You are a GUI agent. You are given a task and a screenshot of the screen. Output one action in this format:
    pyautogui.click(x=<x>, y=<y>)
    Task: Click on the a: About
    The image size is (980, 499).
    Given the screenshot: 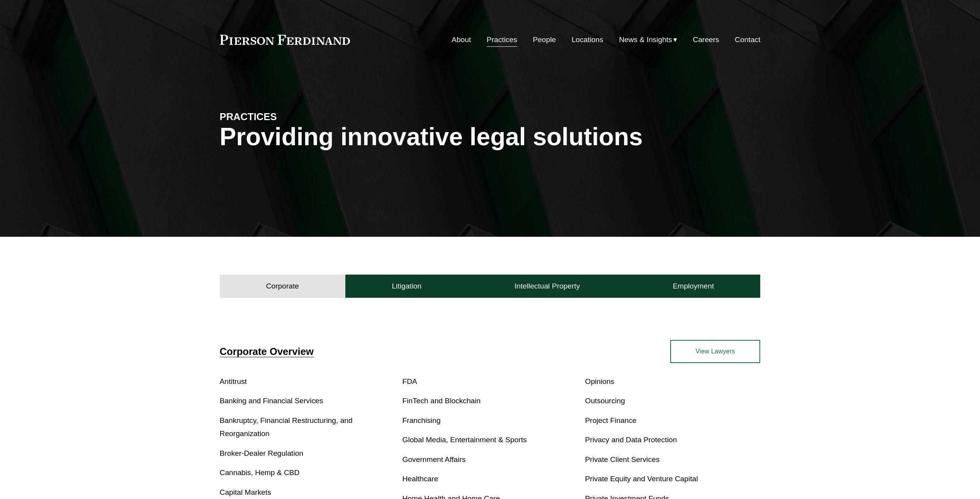 What is the action you would take?
    pyautogui.click(x=461, y=40)
    